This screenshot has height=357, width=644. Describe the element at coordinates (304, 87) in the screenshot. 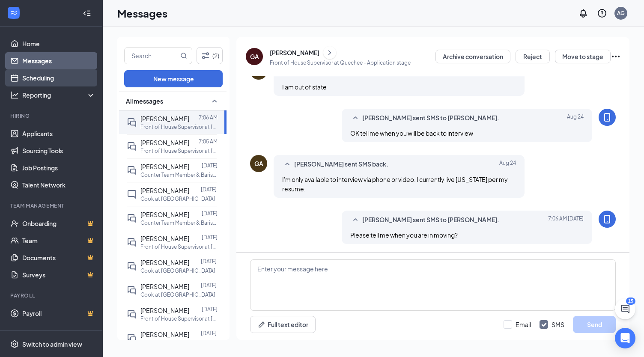

I see `span: I am out of state` at that location.